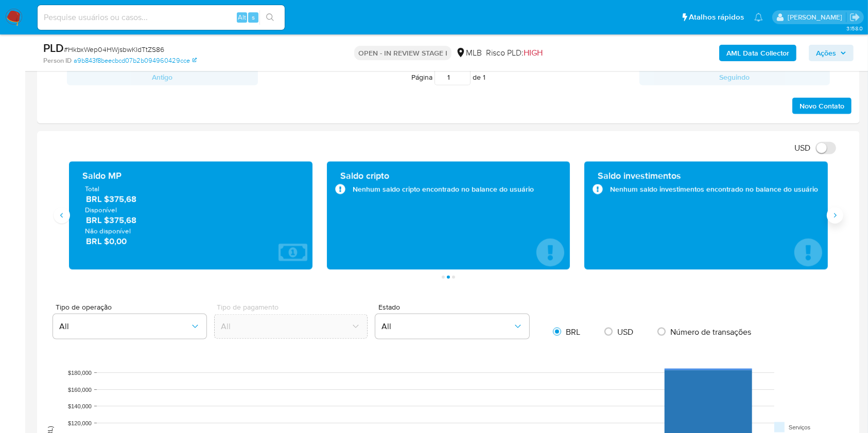 Image resolution: width=868 pixels, height=433 pixels. What do you see at coordinates (402, 53) in the screenshot?
I see `p: OPEN - IN REVIEW STAGE I` at bounding box center [402, 53].